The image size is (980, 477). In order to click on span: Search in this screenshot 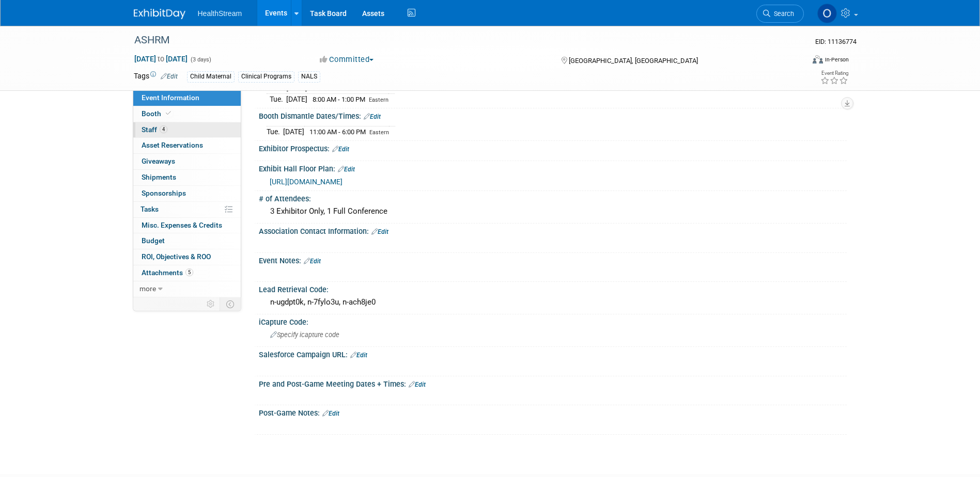, I will do `click(782, 14)`.